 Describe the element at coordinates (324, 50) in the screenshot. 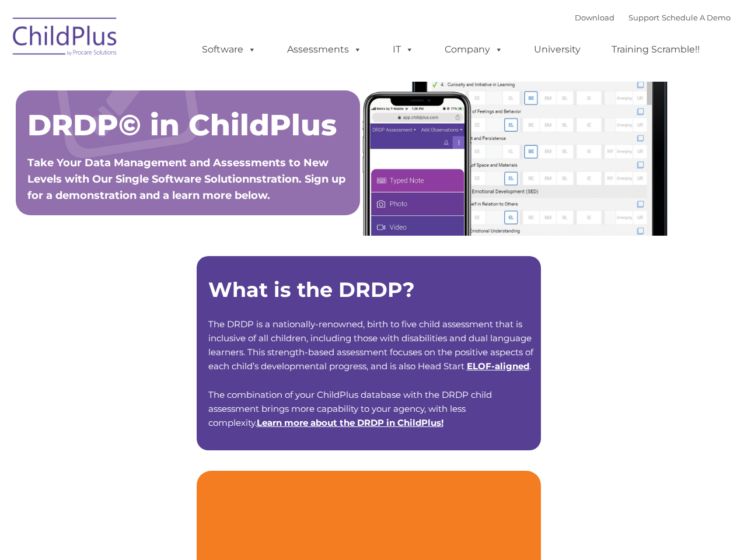

I see `a: Assessments` at that location.